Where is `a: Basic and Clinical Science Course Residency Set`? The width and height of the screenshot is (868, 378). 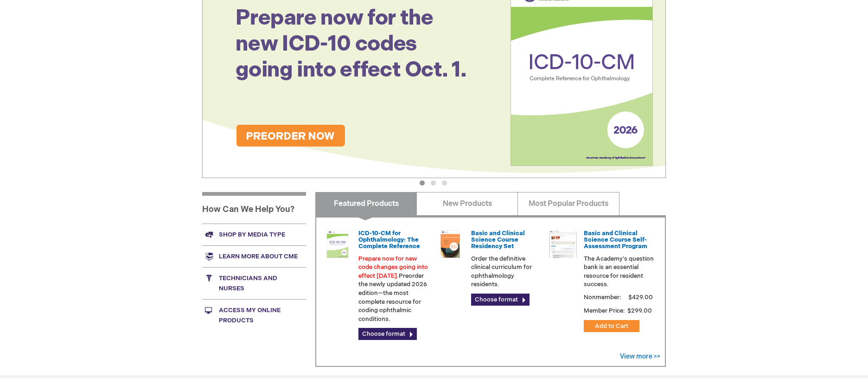
a: Basic and Clinical Science Course Residency Set is located at coordinates (498, 240).